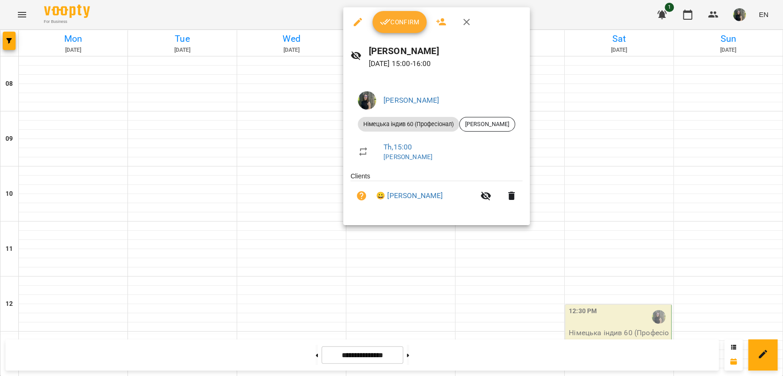 The image size is (783, 376). Describe the element at coordinates (367, 100) in the screenshot. I see `img: cee650bf85ea97b15583ede96205305a.jpg` at that location.